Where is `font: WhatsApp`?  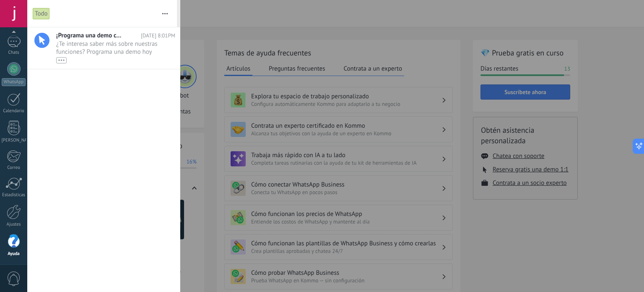
font: WhatsApp is located at coordinates (13, 82).